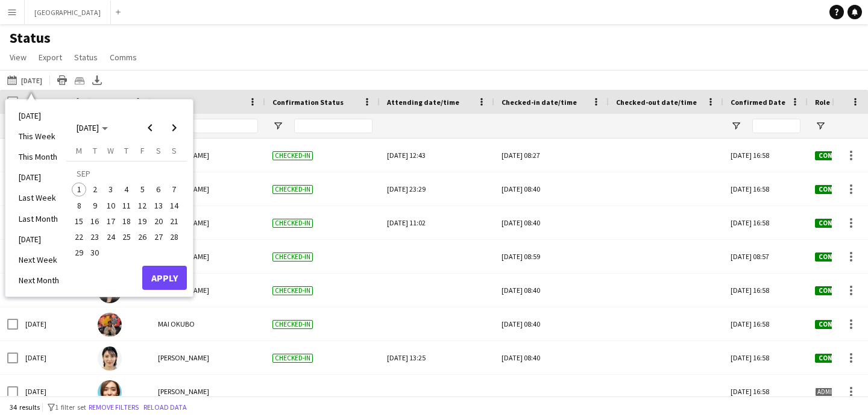 Image resolution: width=868 pixels, height=417 pixels. Describe the element at coordinates (127, 173) in the screenshot. I see `td: SEP` at that location.